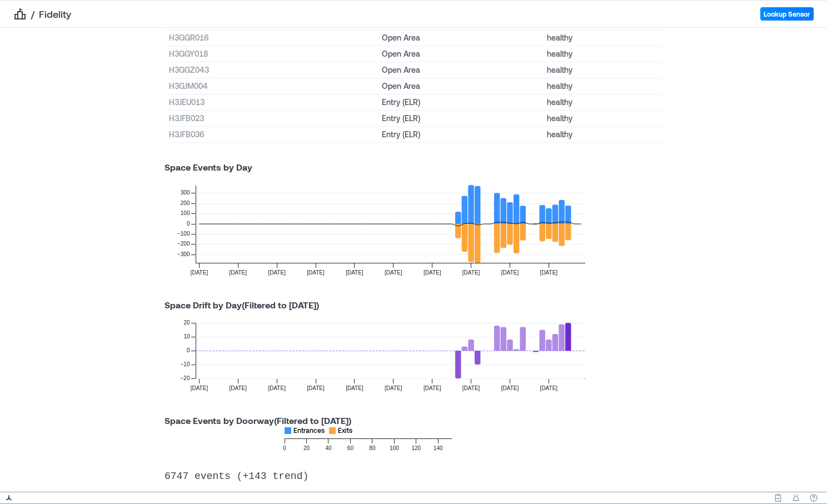 The image size is (827, 504). What do you see at coordinates (328, 448) in the screenshot?
I see `tspan: 40` at bounding box center [328, 448].